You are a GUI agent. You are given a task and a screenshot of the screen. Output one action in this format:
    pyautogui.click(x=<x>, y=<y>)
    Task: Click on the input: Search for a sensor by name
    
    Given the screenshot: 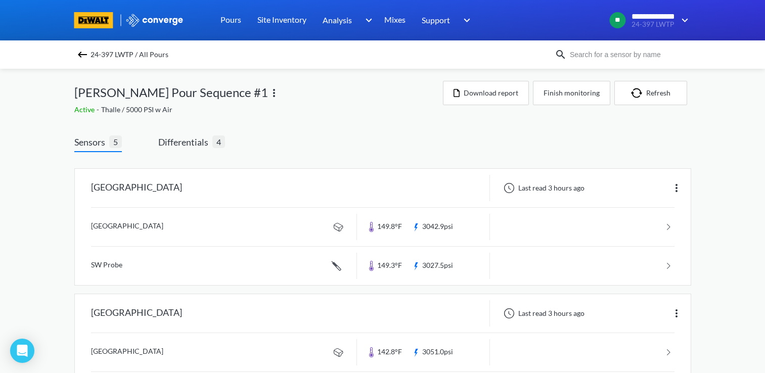 What is the action you would take?
    pyautogui.click(x=628, y=55)
    